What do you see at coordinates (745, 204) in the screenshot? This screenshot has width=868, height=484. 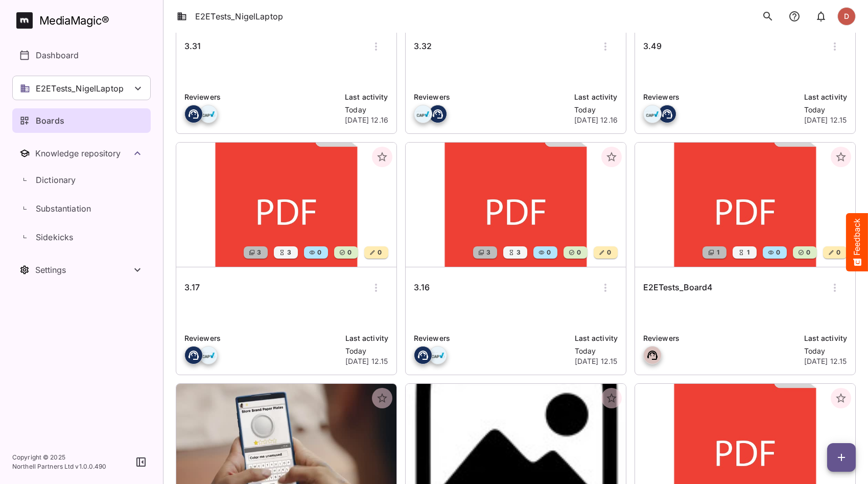 I see `img: E2ETests_Board4` at bounding box center [745, 204].